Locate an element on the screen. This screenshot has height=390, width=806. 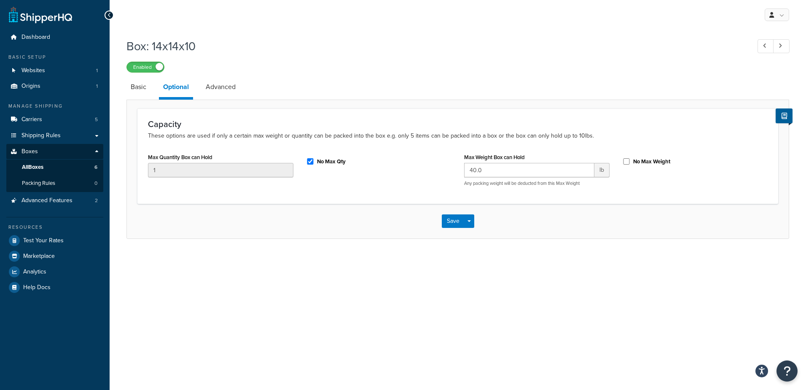
p: Any packing weight will be deducted from this Max Weight is located at coordinates (537, 183).